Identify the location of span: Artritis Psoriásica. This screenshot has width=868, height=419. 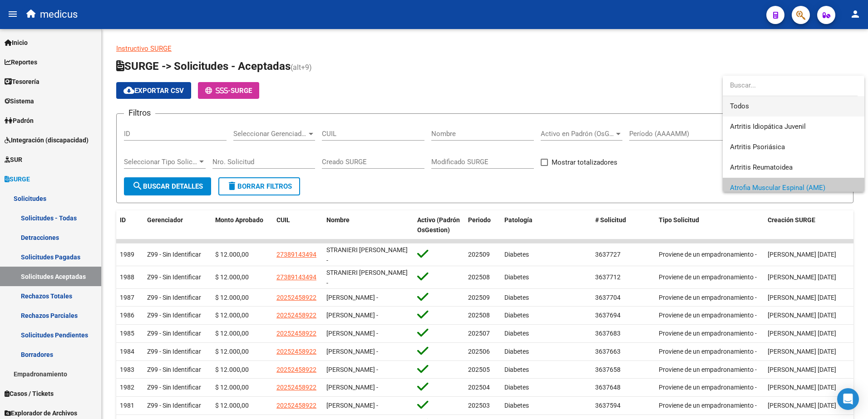
(757, 147).